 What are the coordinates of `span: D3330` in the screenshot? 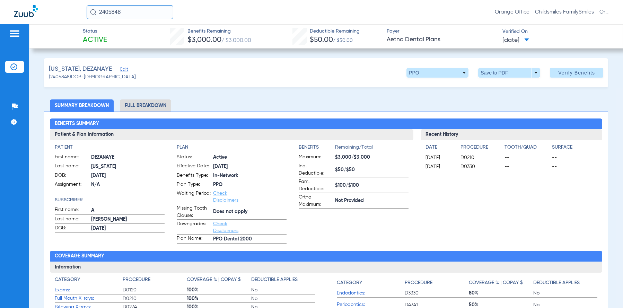 It's located at (437, 293).